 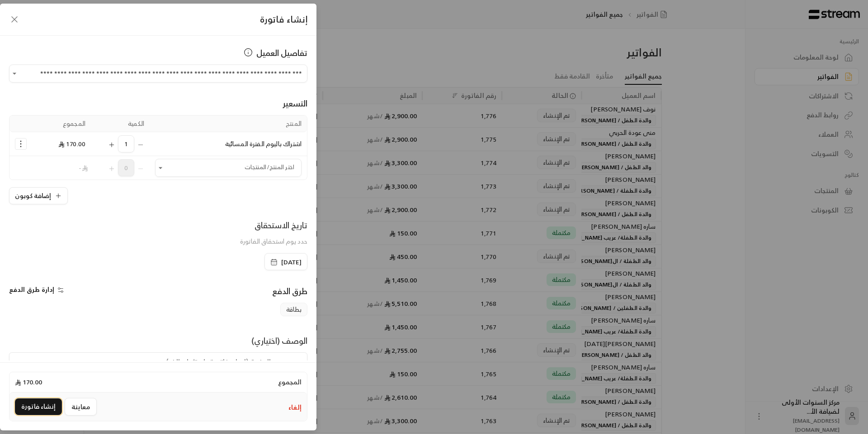 What do you see at coordinates (126, 168) in the screenshot?
I see `span: 0` at bounding box center [126, 168].